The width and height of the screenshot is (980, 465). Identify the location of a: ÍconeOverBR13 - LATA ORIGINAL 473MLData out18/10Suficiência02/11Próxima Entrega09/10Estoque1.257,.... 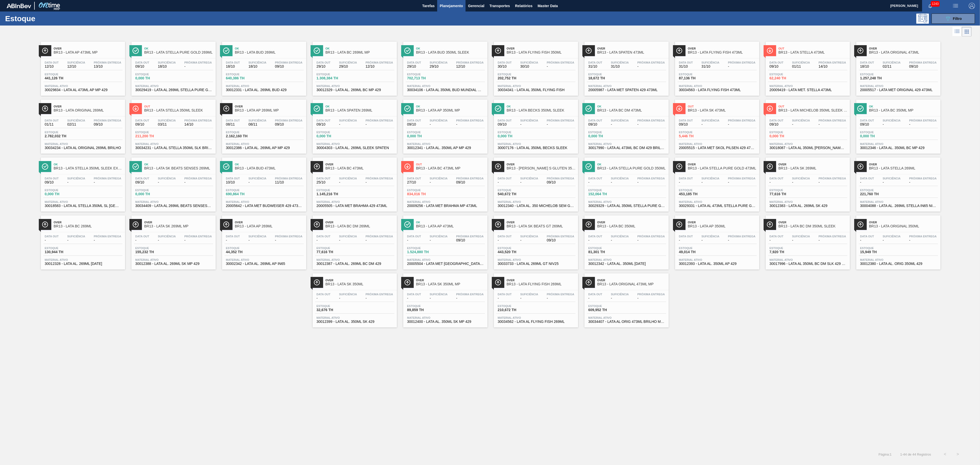
(898, 67).